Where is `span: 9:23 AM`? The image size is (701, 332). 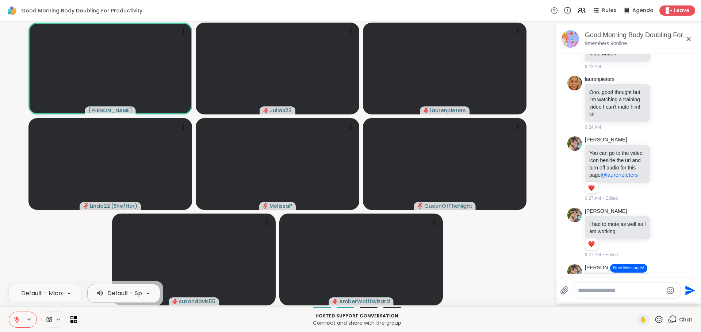
span: 9:23 AM is located at coordinates (593, 67).